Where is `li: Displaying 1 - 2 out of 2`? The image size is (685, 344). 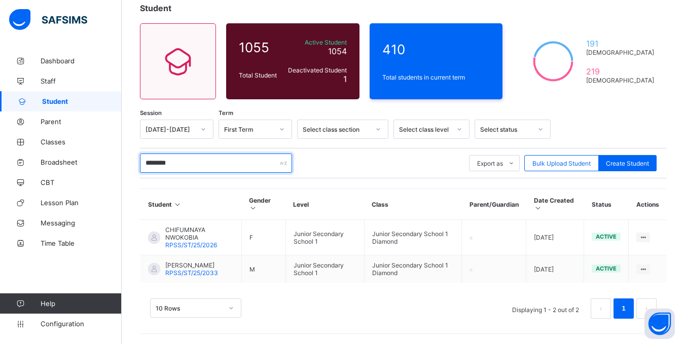
li: Displaying 1 - 2 out of 2 is located at coordinates (545, 309).